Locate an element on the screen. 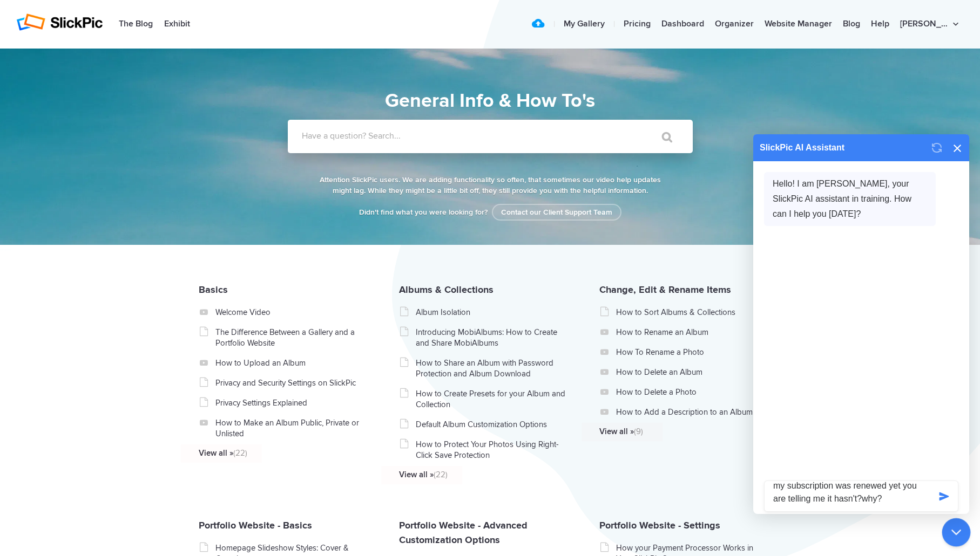  p: Didn't find what you were looking for? is located at coordinates (490, 213).